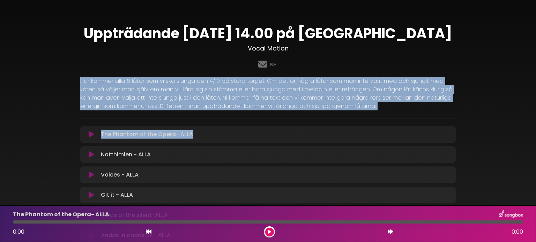 The image size is (536, 242). What do you see at coordinates (268, 94) in the screenshot?
I see `p: Här kommer alla 6 låtar som vi ska sjunga den 4/10 på stora torget. Om det är några låtar som man...` at bounding box center [268, 94].